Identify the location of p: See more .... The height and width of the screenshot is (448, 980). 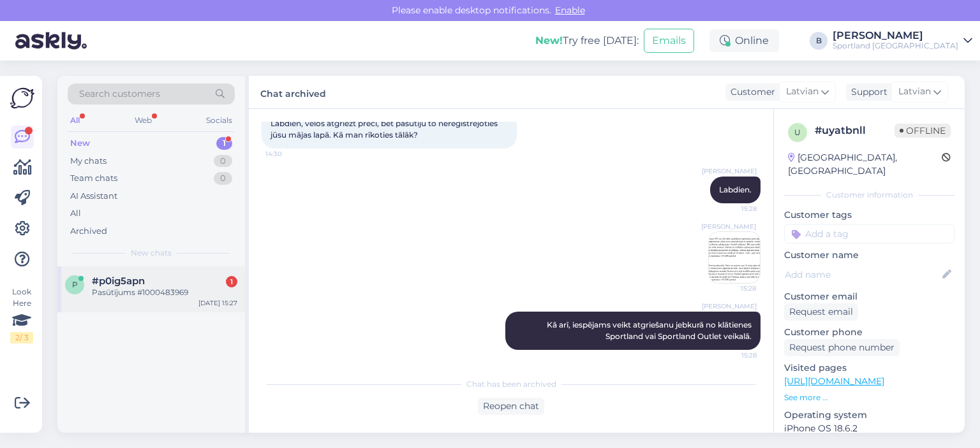
(869, 398).